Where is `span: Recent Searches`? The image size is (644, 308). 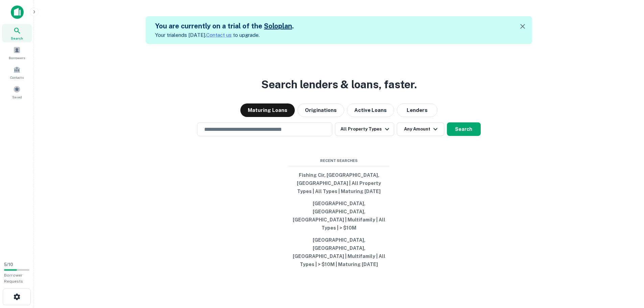
span: Recent Searches is located at coordinates (339, 161).